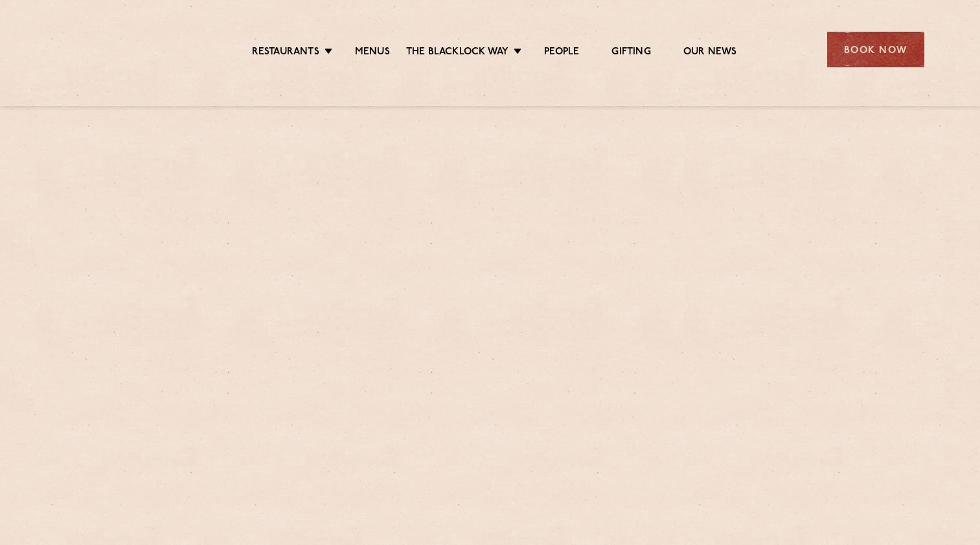 Image resolution: width=980 pixels, height=545 pixels. Describe the element at coordinates (372, 53) in the screenshot. I see `a: Menus` at that location.